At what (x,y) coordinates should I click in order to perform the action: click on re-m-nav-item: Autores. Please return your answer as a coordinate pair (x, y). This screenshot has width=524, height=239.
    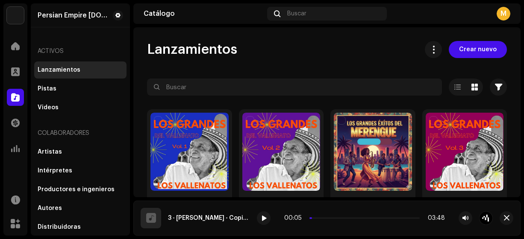
    Looking at the image, I should click on (80, 208).